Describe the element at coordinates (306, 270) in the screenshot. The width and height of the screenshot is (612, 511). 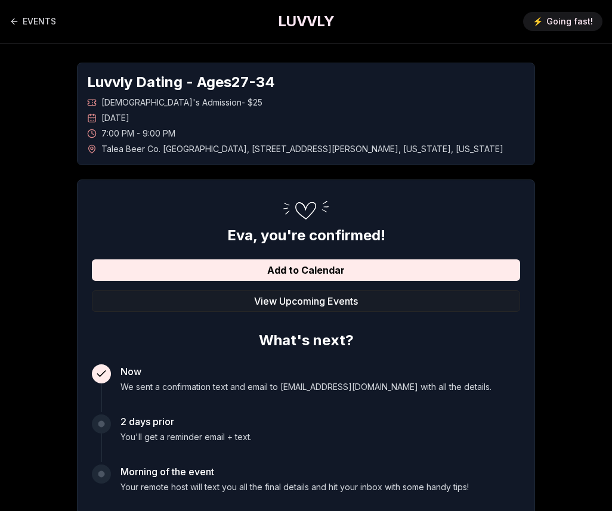
I see `button: Add to Calendar` at that location.